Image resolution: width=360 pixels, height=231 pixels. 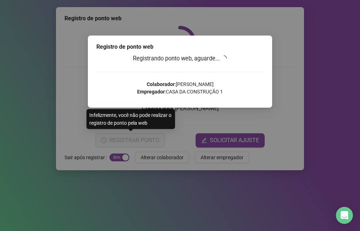 What do you see at coordinates (180, 47) in the screenshot?
I see `div: Registro de ponto web` at bounding box center [180, 47].